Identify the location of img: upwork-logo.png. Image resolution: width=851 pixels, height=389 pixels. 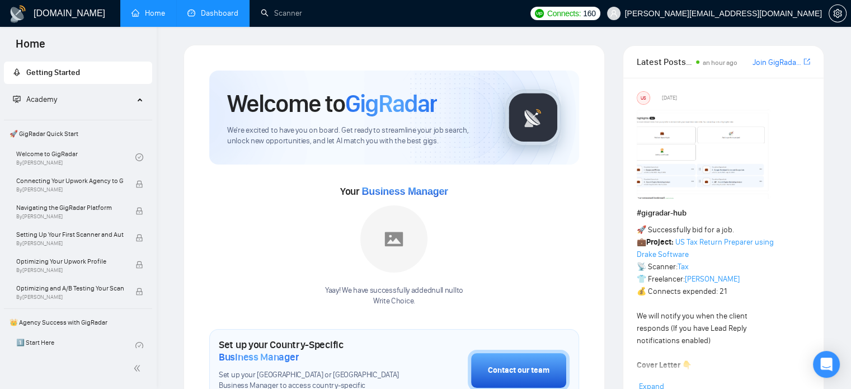
(540, 13).